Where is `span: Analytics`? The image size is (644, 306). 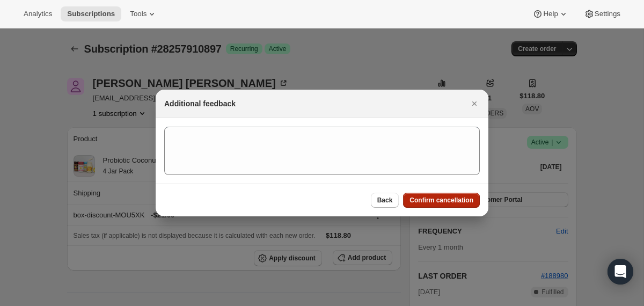 span: Analytics is located at coordinates (38, 14).